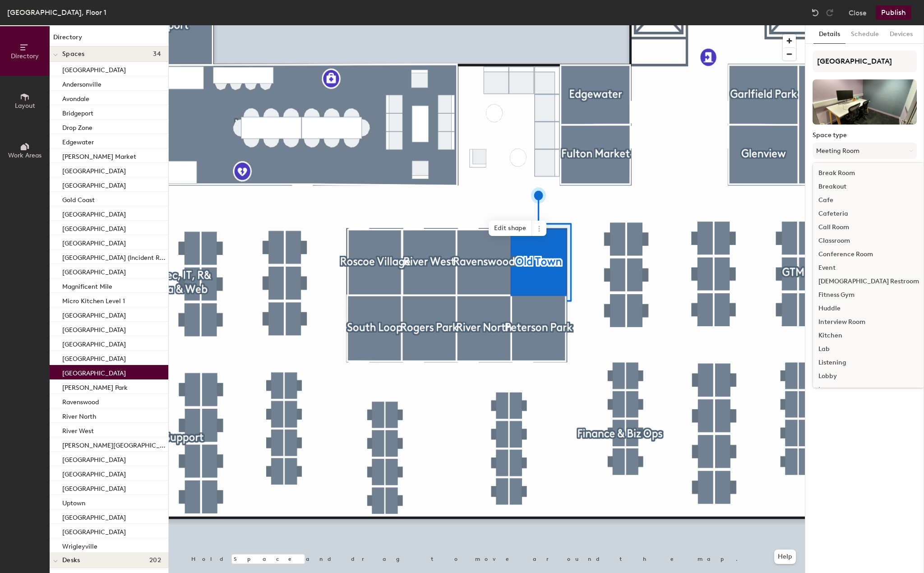 The width and height of the screenshot is (924, 573). I want to click on p: Magnificent Mile, so click(87, 286).